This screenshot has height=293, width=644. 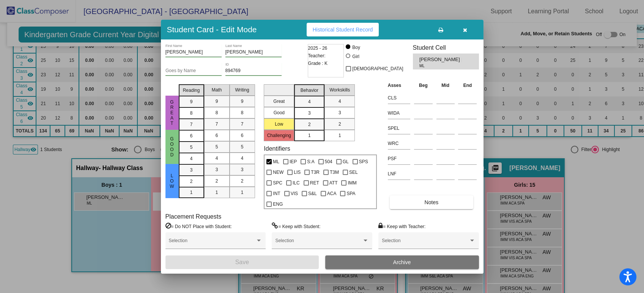 What do you see at coordinates (296, 183) in the screenshot?
I see `span: ILC` at bounding box center [296, 183].